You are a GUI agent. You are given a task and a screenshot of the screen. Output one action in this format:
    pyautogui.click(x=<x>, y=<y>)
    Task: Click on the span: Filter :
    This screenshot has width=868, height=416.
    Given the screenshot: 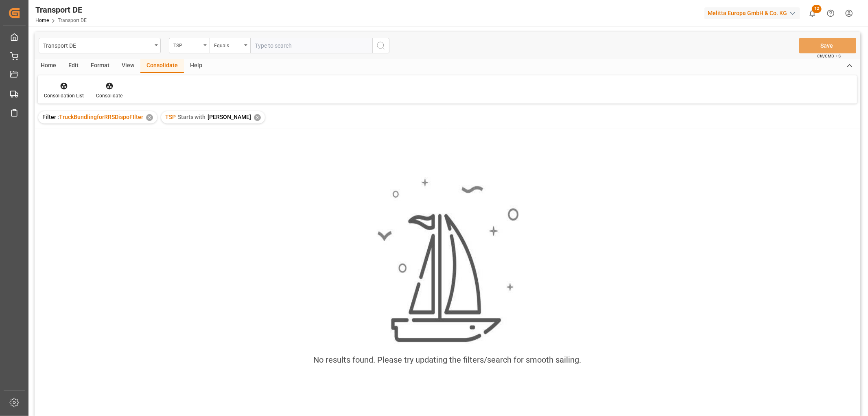 What is the action you would take?
    pyautogui.click(x=50, y=117)
    